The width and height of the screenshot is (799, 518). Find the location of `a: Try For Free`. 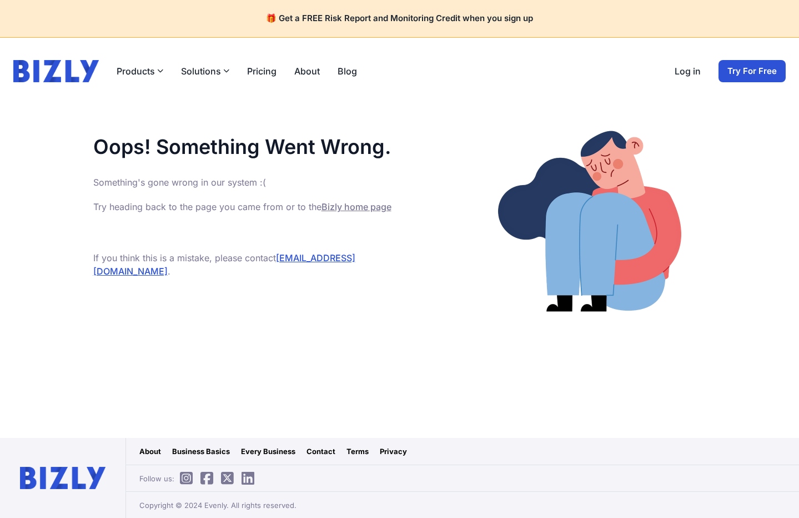

a: Try For Free is located at coordinates (752, 71).